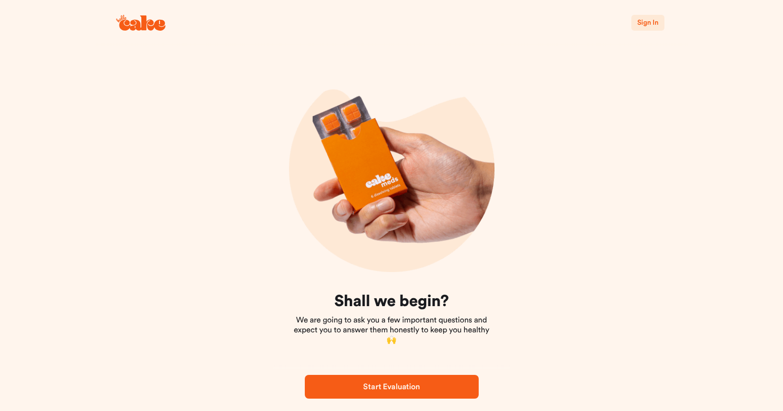  Describe the element at coordinates (648, 23) in the screenshot. I see `span: Sign In` at that location.